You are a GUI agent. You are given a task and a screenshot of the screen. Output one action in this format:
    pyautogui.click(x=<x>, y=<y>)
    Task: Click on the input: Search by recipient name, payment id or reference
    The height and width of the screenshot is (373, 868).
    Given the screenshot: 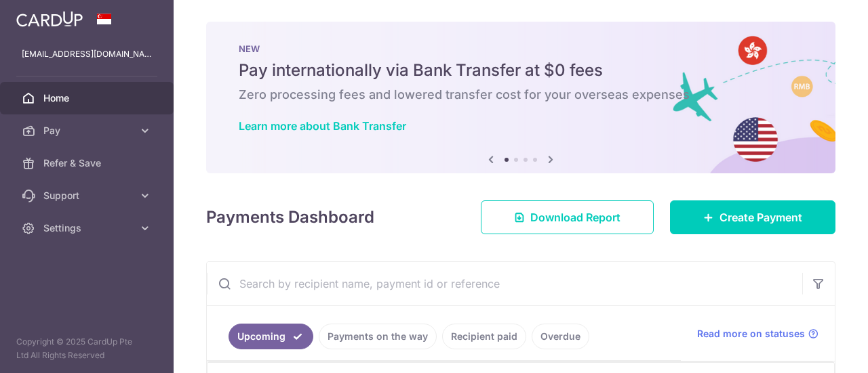 What is the action you would take?
    pyautogui.click(x=504, y=284)
    